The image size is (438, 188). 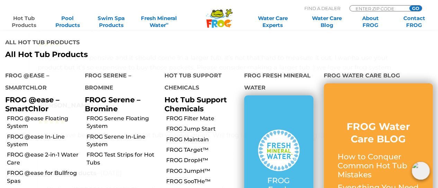 I want to click on a: FROG @ease Floating System, so click(x=43, y=122).